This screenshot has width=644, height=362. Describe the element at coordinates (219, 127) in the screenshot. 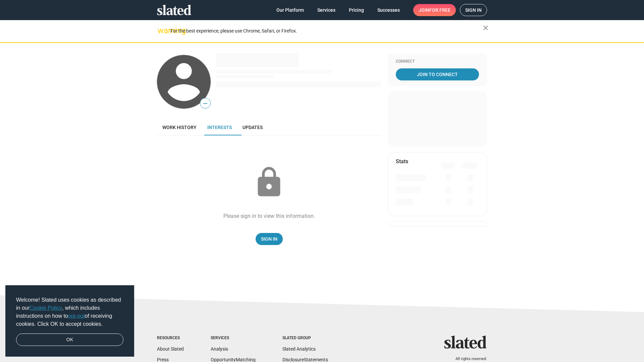

I see `span: Interests` at that location.